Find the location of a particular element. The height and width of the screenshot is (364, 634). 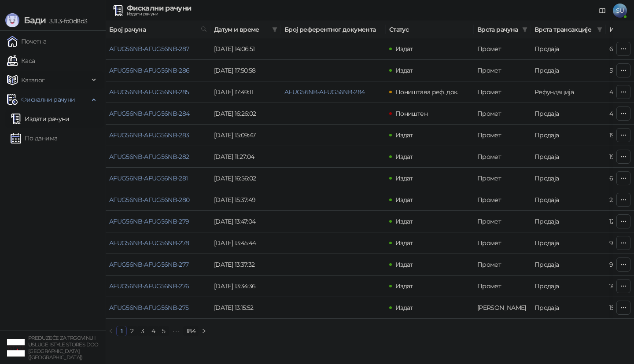

li: Претходна страна is located at coordinates (111, 331).